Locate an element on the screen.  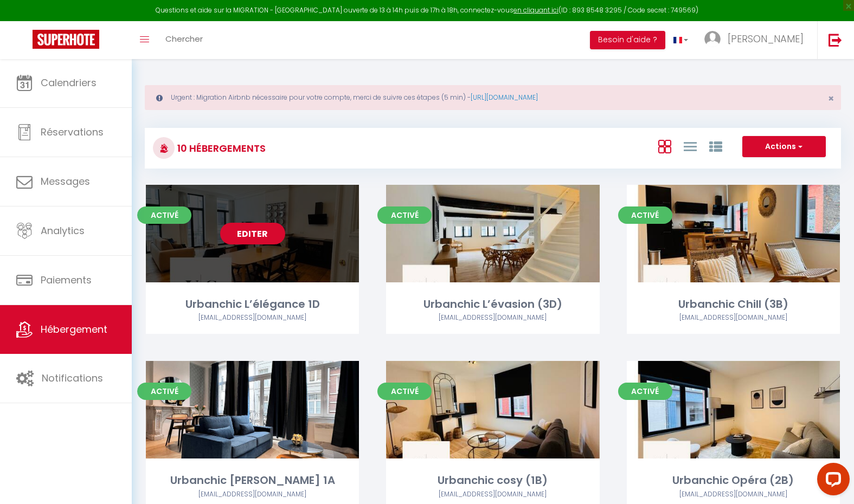
span: Chercher is located at coordinates (184, 38).